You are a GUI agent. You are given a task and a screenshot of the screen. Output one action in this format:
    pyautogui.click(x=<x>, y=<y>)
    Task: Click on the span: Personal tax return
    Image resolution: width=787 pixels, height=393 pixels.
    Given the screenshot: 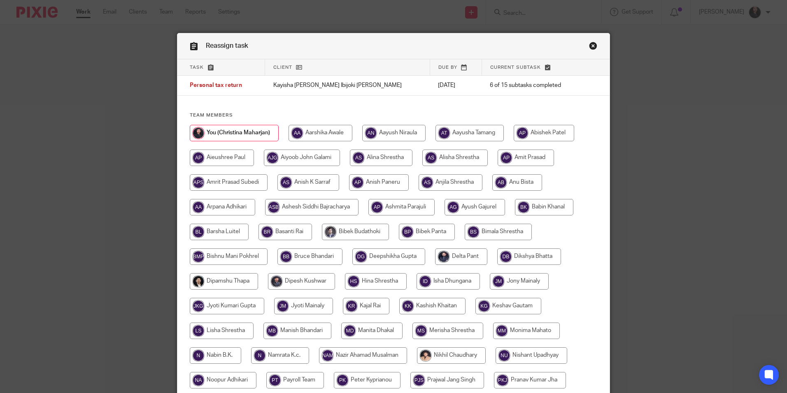 What is the action you would take?
    pyautogui.click(x=216, y=86)
    